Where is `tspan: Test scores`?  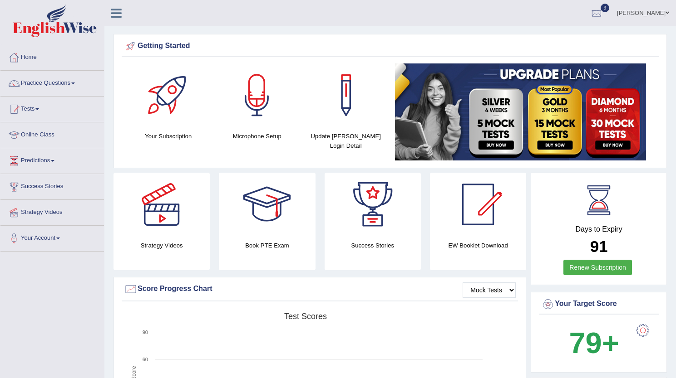 tspan: Test scores is located at coordinates (305, 317).